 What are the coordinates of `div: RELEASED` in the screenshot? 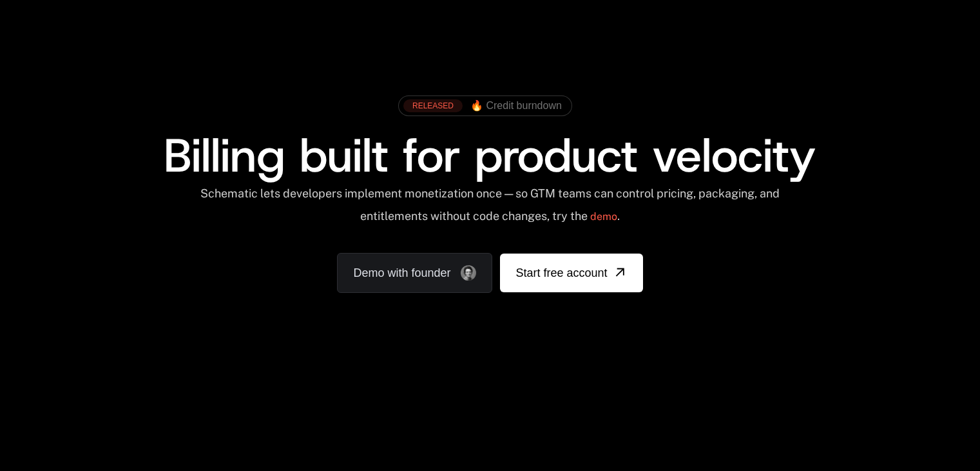 It's located at (433, 106).